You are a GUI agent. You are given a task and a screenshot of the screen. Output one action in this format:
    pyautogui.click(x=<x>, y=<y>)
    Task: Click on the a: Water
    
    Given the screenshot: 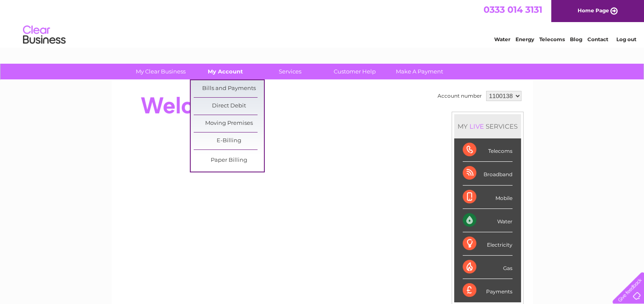 What is the action you would take?
    pyautogui.click(x=502, y=39)
    